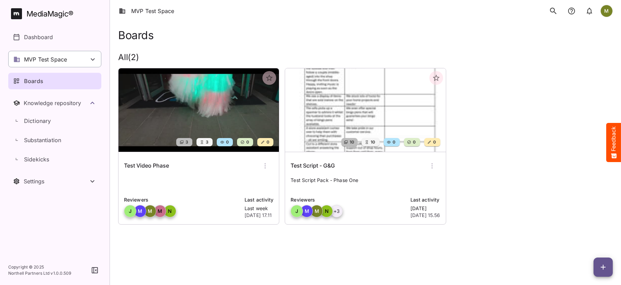  I want to click on p: Boards, so click(34, 81).